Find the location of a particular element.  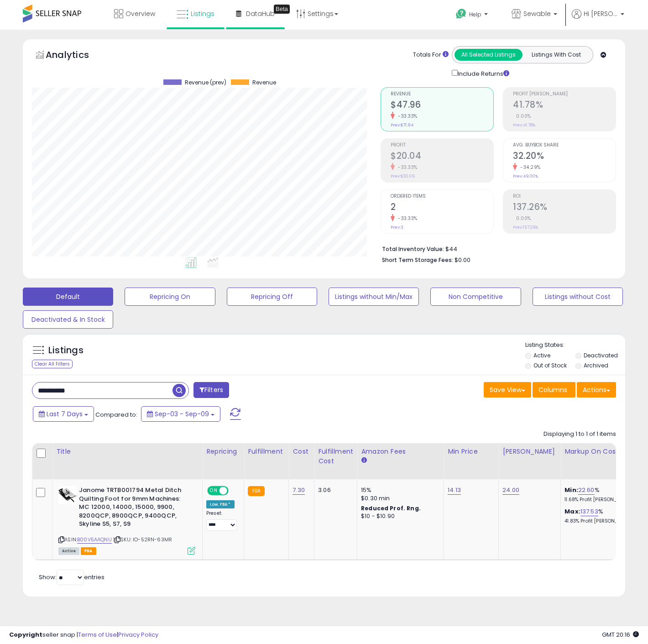

div: Low. FBA * is located at coordinates (221, 504).